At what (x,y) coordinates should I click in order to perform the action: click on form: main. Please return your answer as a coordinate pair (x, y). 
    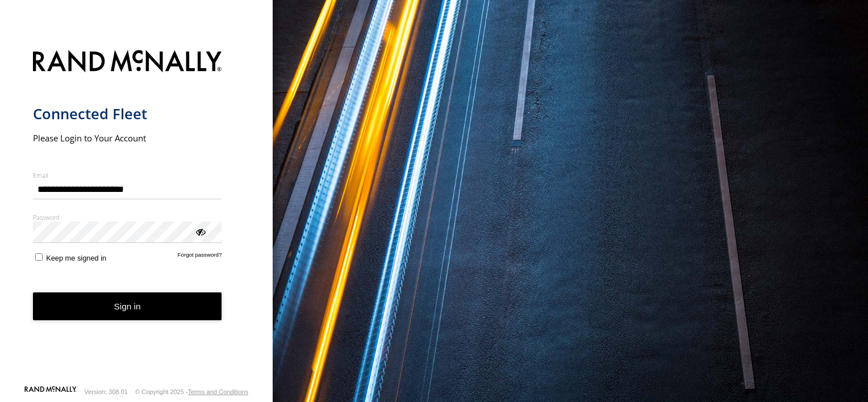
    Looking at the image, I should click on (136, 214).